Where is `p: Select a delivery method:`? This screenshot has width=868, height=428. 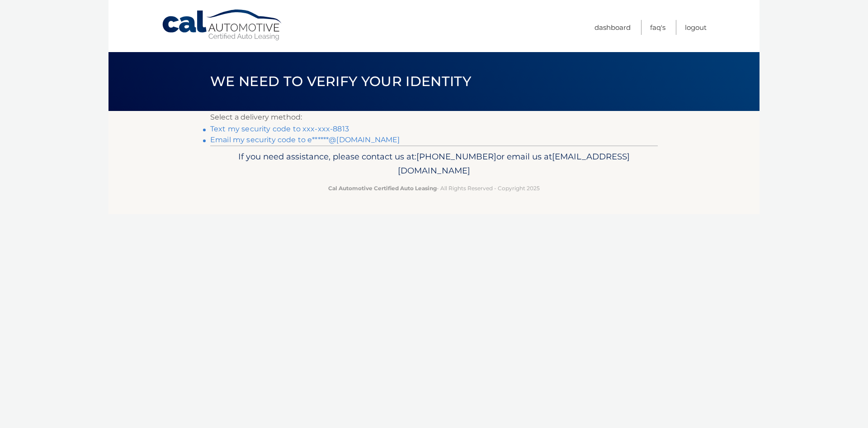 p: Select a delivery method: is located at coordinates (434, 117).